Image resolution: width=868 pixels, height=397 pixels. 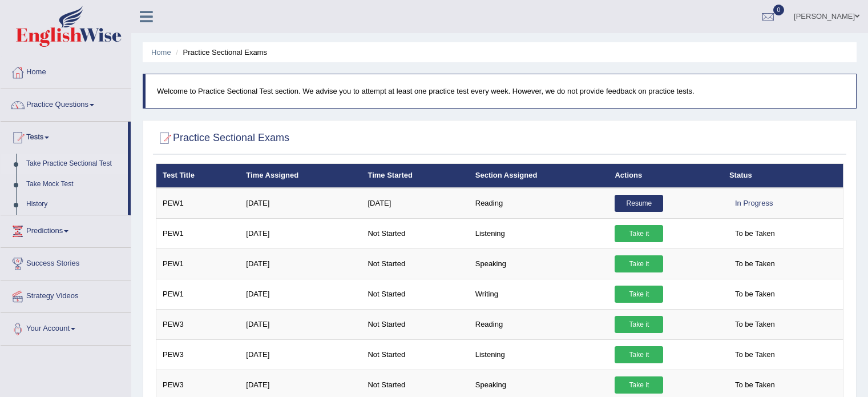 What do you see at coordinates (638, 203) in the screenshot?
I see `a: Resume` at bounding box center [638, 203].